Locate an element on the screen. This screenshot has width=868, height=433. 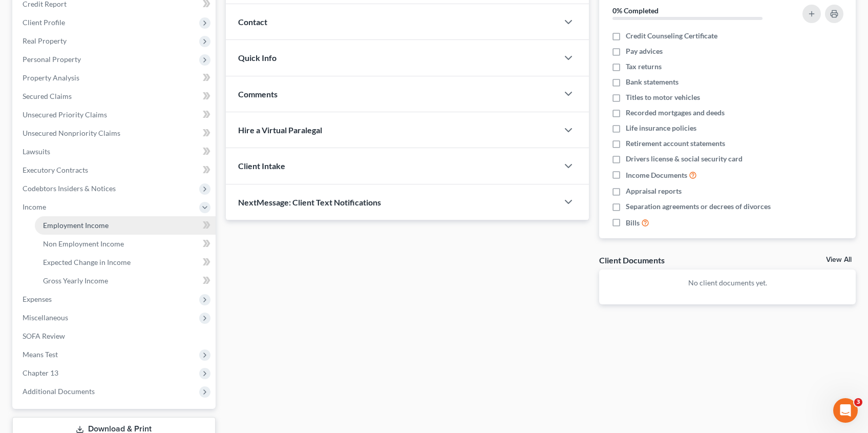
span: Quick Info is located at coordinates (257, 57).